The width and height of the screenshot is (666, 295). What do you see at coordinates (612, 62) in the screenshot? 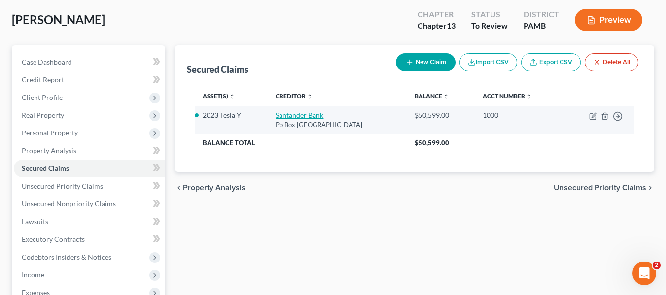
I see `button: Delete All` at bounding box center [612, 62].